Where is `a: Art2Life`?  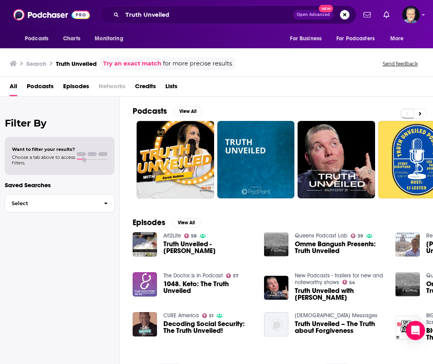 a: Art2Life is located at coordinates (172, 236).